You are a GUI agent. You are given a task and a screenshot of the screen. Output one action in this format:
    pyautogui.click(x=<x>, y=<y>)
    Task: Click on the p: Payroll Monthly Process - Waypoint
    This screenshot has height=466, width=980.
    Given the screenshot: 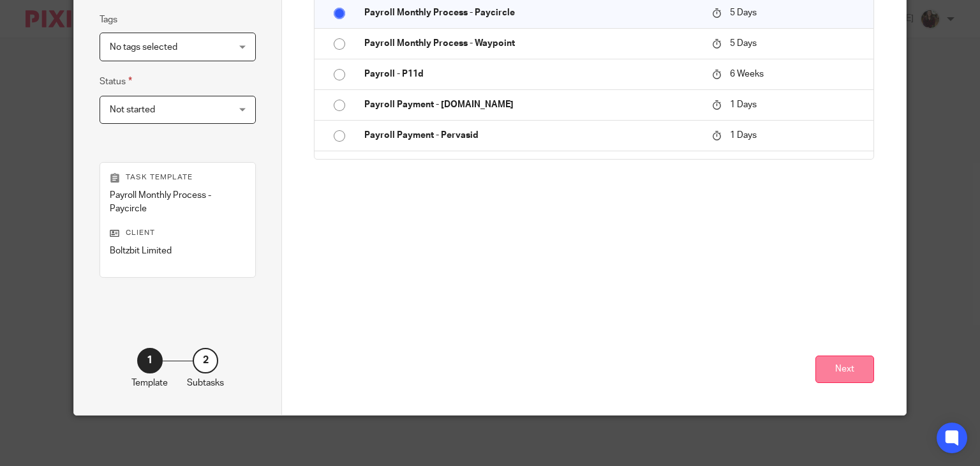 What is the action you would take?
    pyautogui.click(x=532, y=43)
    